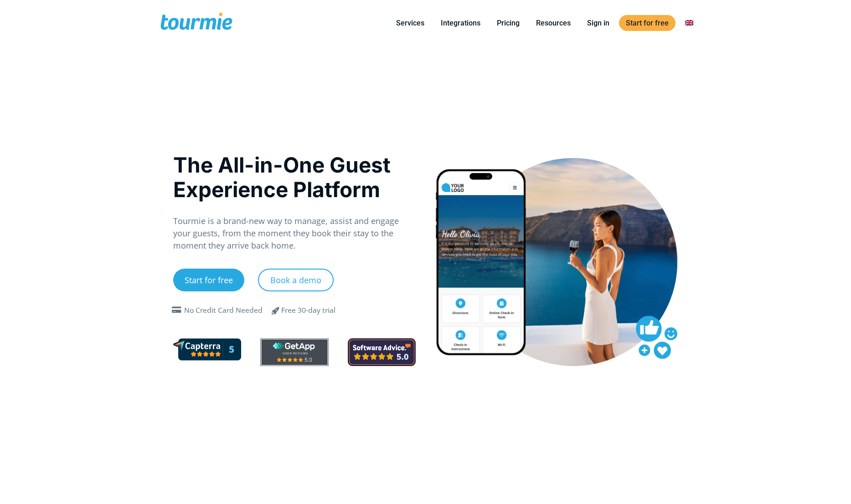  I want to click on a: Integrations, so click(461, 23).